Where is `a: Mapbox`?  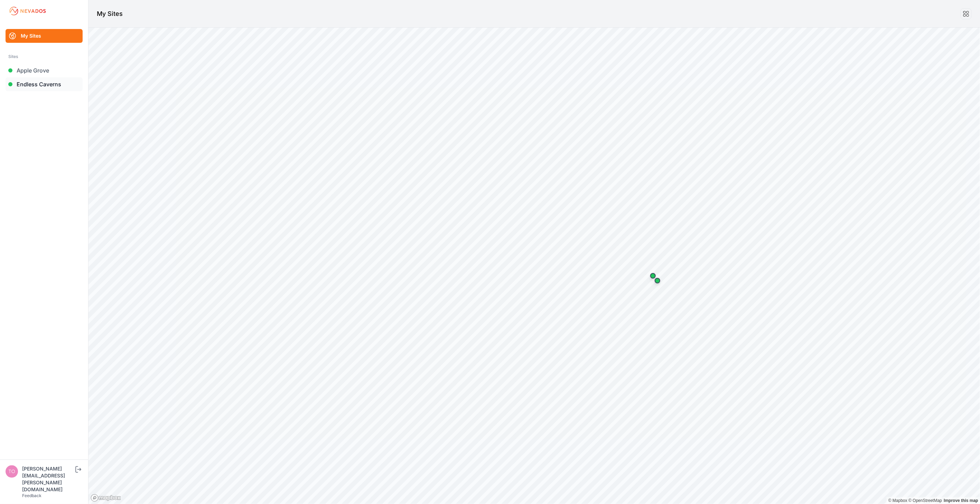 a: Mapbox is located at coordinates (898, 501).